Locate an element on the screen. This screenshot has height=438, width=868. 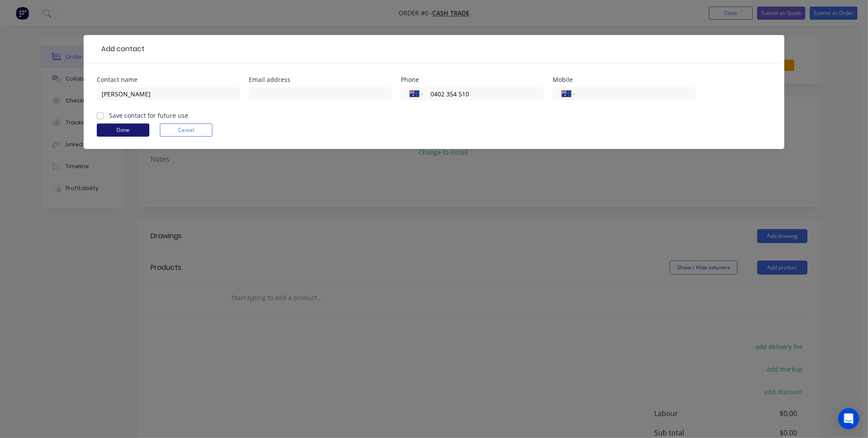
button: Cancel is located at coordinates (186, 130).